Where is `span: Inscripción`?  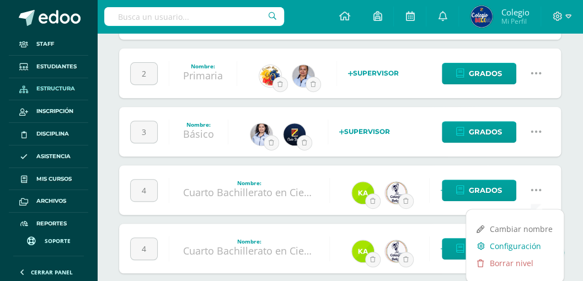
span: Inscripción is located at coordinates (55, 111).